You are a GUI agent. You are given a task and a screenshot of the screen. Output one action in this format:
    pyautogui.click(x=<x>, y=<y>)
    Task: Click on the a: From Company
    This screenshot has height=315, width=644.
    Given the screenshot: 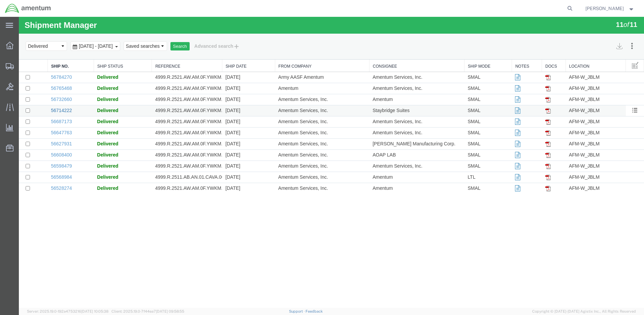 What is the action you would take?
    pyautogui.click(x=303, y=49)
    